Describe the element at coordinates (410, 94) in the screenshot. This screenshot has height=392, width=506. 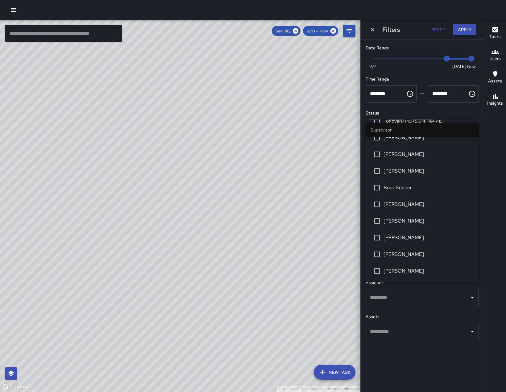
I see `button: Choose time, selected time is 12:00 AM` at that location.